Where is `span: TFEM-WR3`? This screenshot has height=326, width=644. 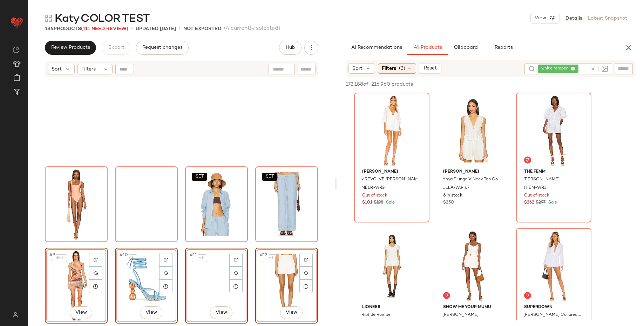 span: TFEM-WR3 is located at coordinates (535, 188).